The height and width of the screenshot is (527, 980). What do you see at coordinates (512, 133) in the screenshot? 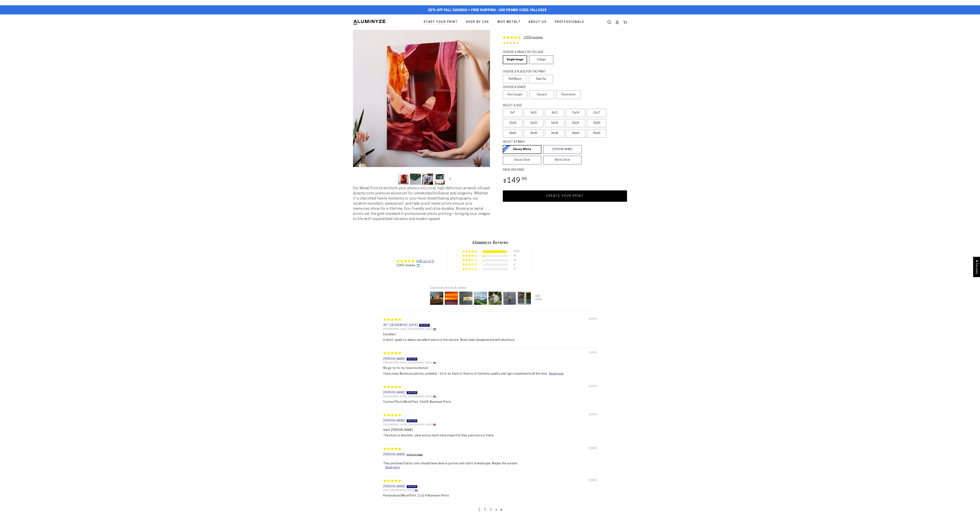
I see `label: 20x40` at bounding box center [512, 133].